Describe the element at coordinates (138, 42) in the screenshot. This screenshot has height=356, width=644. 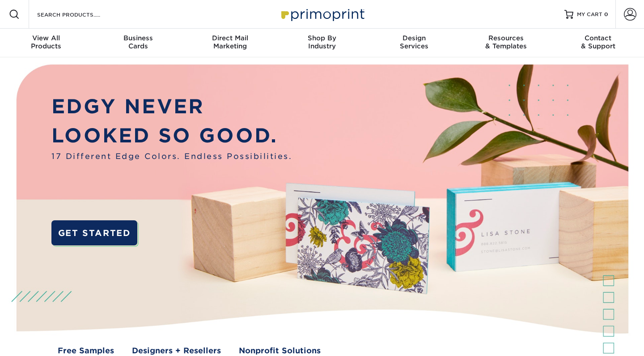
I see `div: Cards` at that location.